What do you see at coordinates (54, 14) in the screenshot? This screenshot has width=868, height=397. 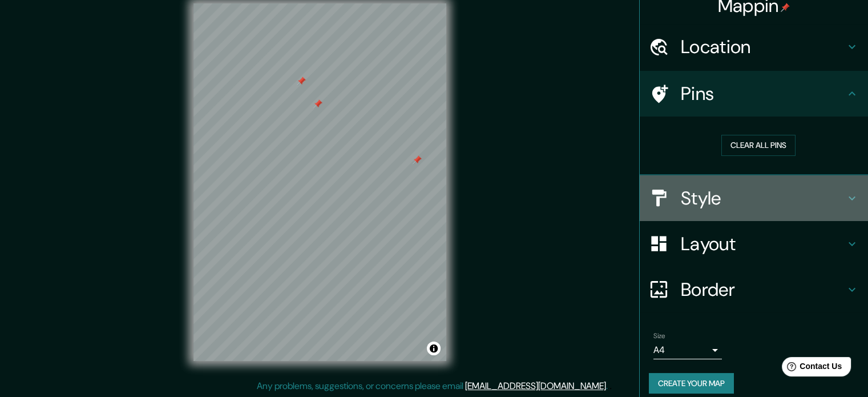 I see `span: Contact Us` at bounding box center [54, 14].